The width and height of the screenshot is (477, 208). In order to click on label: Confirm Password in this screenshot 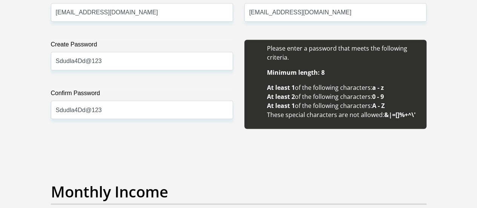, I will do `click(142, 95)`.